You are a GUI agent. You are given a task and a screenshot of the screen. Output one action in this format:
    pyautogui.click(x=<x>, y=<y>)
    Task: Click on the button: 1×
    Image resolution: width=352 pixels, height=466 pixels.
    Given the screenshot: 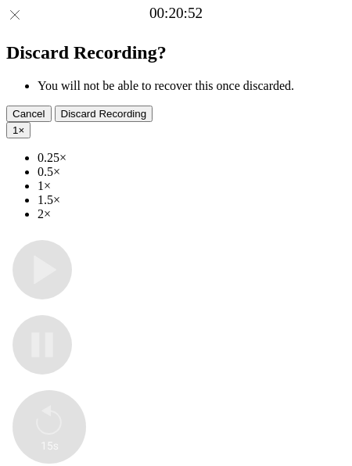 What is the action you would take?
    pyautogui.click(x=18, y=130)
    